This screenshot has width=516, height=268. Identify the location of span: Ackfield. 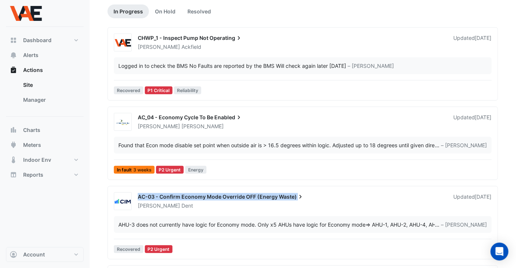
(191, 47).